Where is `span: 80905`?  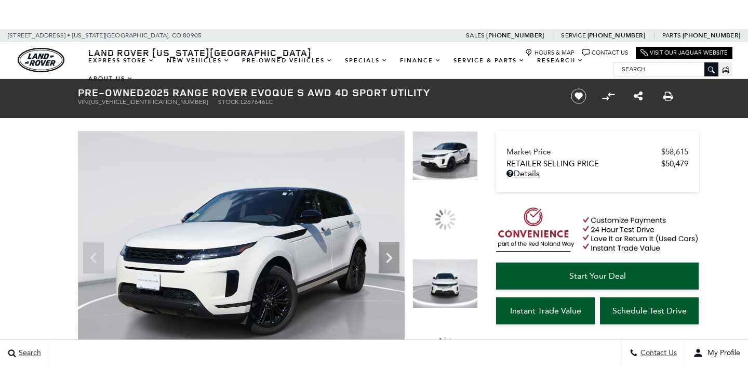
span: 80905 is located at coordinates (192, 35).